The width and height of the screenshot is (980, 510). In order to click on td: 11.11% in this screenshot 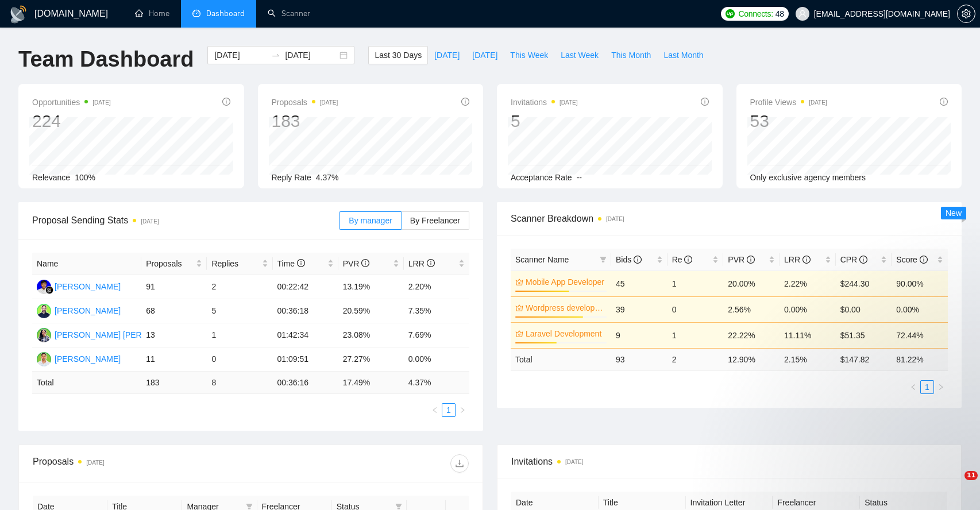, I will do `click(808, 335)`.